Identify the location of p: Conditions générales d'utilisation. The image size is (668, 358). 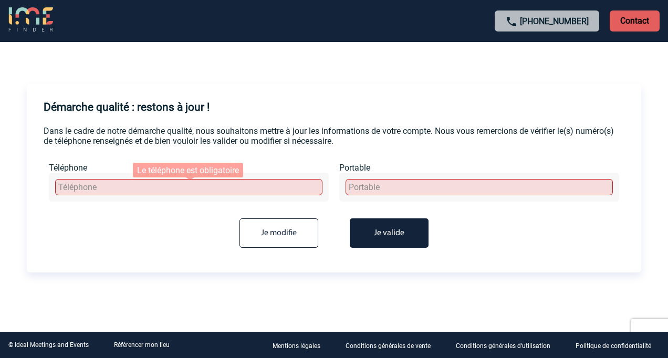
(503, 346).